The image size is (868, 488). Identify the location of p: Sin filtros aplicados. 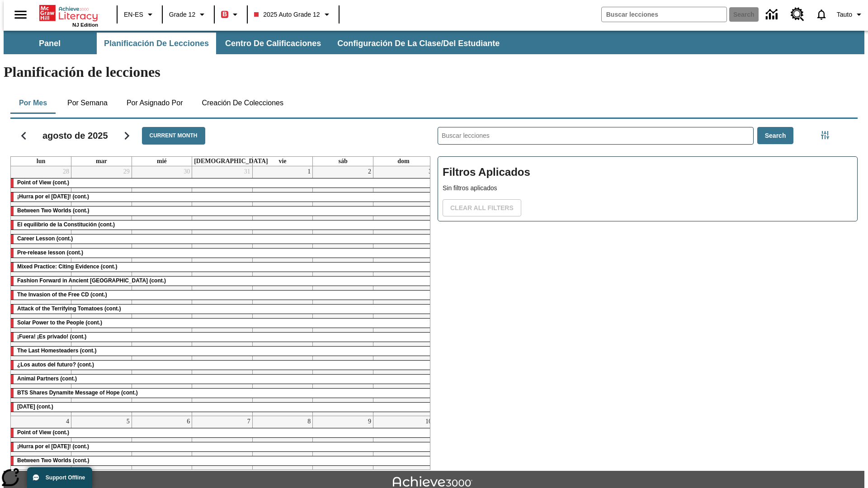
(648, 188).